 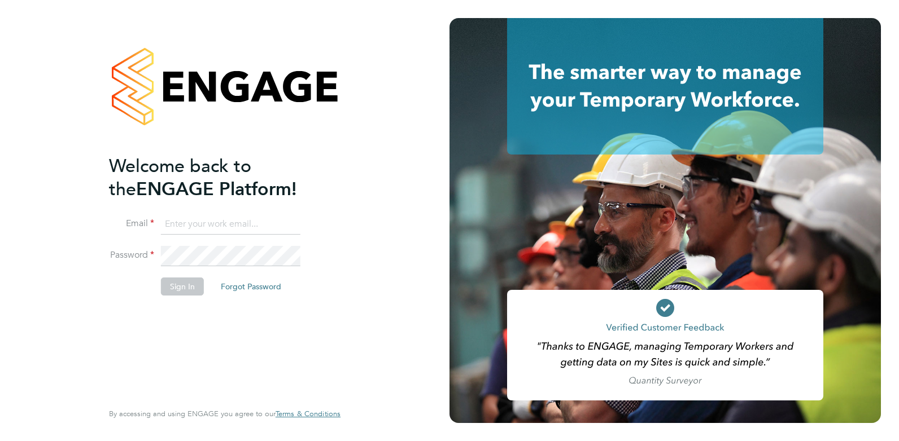 I want to click on span: By accessing and using ENGAGE you agree to our, so click(x=225, y=414).